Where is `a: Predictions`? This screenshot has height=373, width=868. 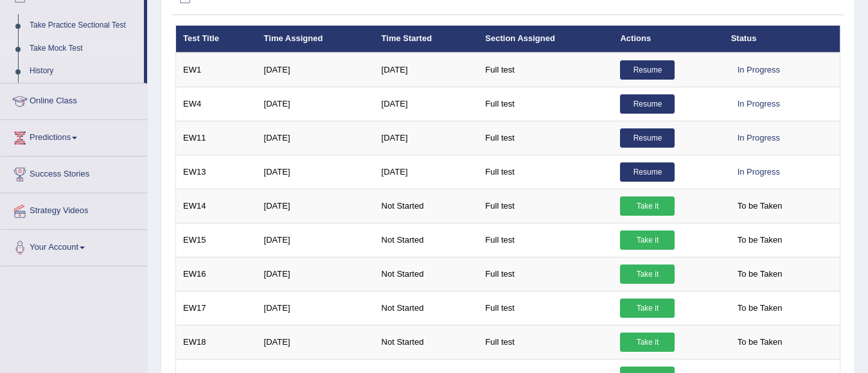 a: Predictions is located at coordinates (74, 136).